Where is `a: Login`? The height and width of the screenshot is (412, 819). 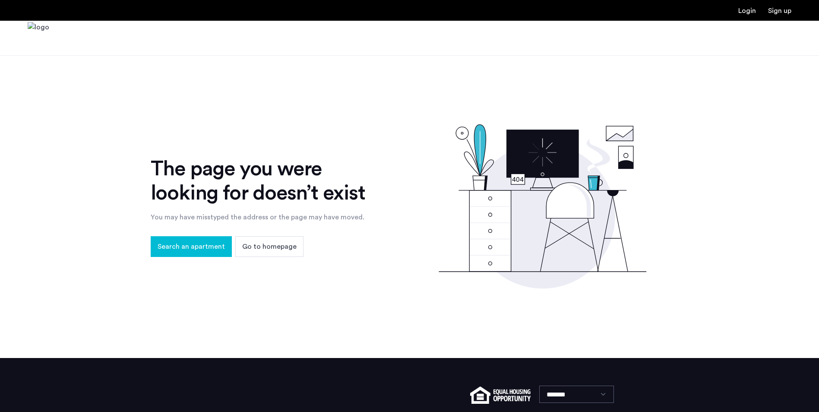
a: Login is located at coordinates (747, 11).